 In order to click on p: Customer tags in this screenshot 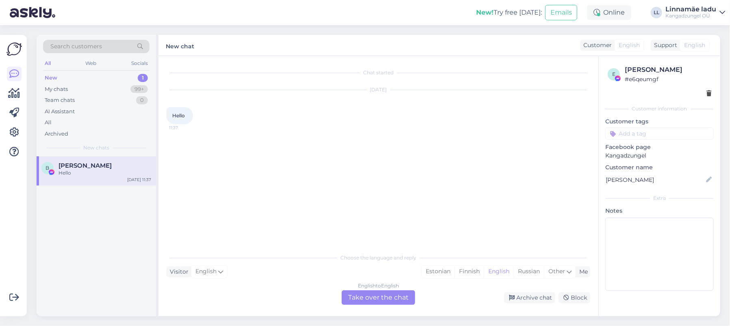, I will do `click(660, 122)`.